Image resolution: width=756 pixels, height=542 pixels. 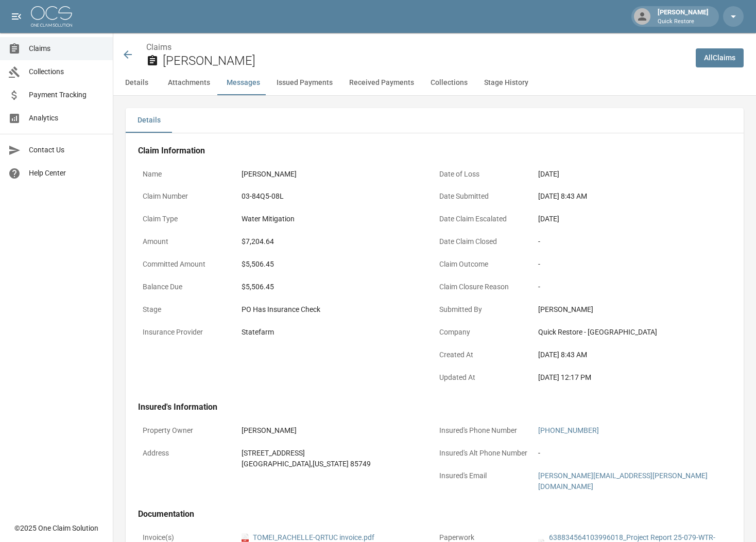 I want to click on div: Statefarm, so click(x=336, y=332).